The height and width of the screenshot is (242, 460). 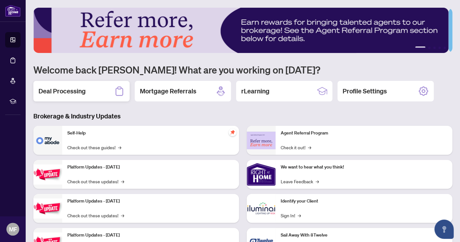 I want to click on p: Identify your Client, so click(x=364, y=201).